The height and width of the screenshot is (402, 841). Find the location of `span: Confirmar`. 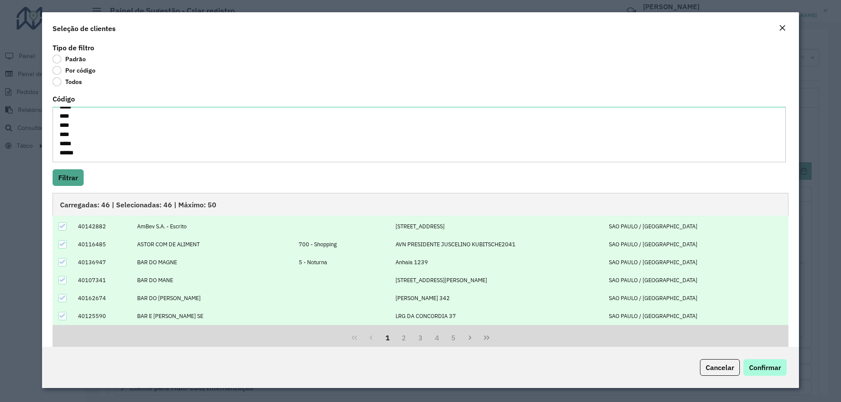

span: Confirmar is located at coordinates (765, 368).